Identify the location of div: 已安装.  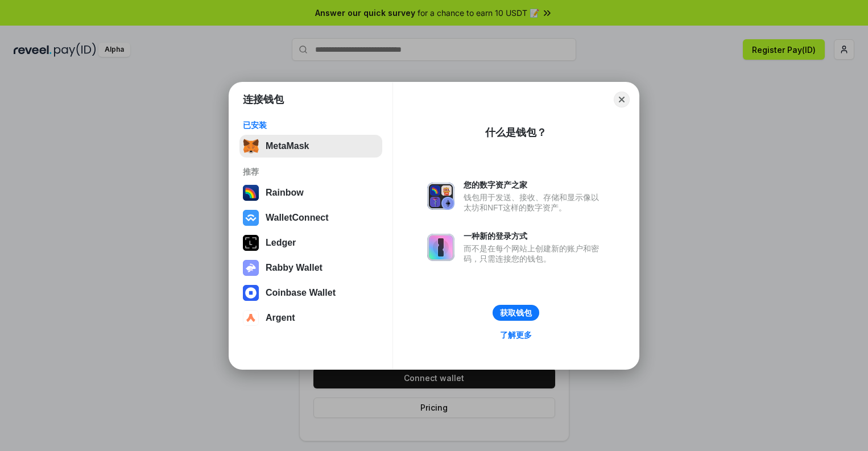
(311, 125).